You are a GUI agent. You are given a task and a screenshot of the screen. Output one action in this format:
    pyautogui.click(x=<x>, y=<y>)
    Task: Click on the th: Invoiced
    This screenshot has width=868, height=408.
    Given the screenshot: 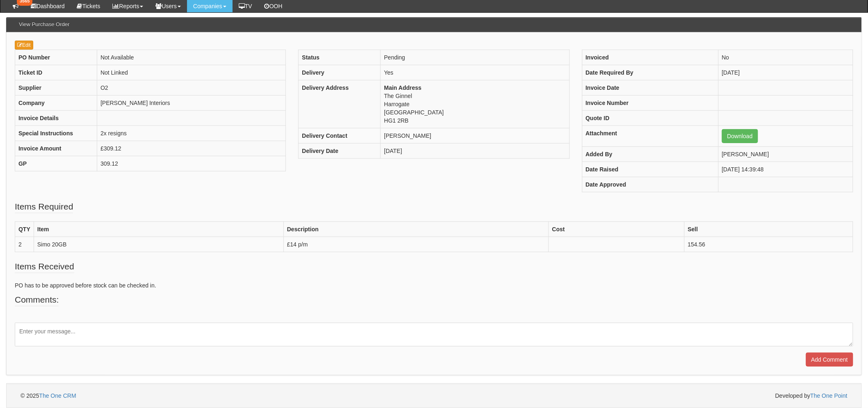 What is the action you would take?
    pyautogui.click(x=650, y=57)
    